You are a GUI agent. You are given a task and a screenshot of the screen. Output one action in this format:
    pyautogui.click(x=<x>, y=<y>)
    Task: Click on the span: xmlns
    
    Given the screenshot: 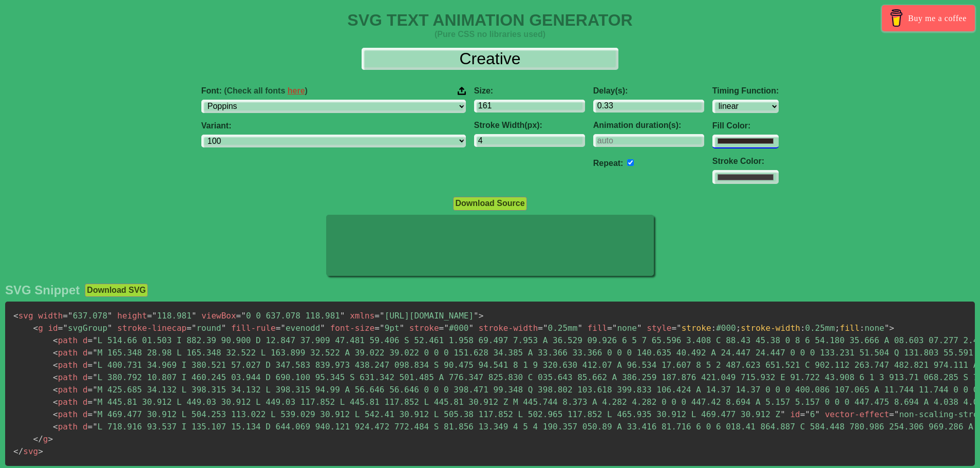 What is the action you would take?
    pyautogui.click(x=362, y=315)
    